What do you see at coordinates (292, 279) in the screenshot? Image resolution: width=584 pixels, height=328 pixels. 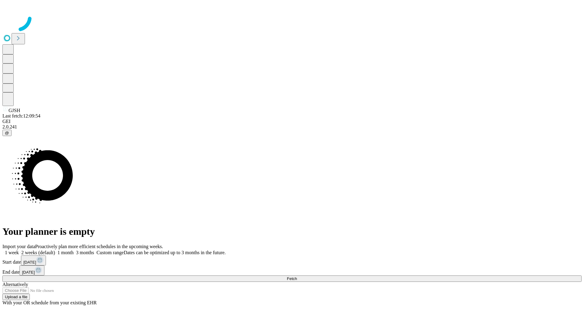 I see `button: Fetch` at bounding box center [292, 279].